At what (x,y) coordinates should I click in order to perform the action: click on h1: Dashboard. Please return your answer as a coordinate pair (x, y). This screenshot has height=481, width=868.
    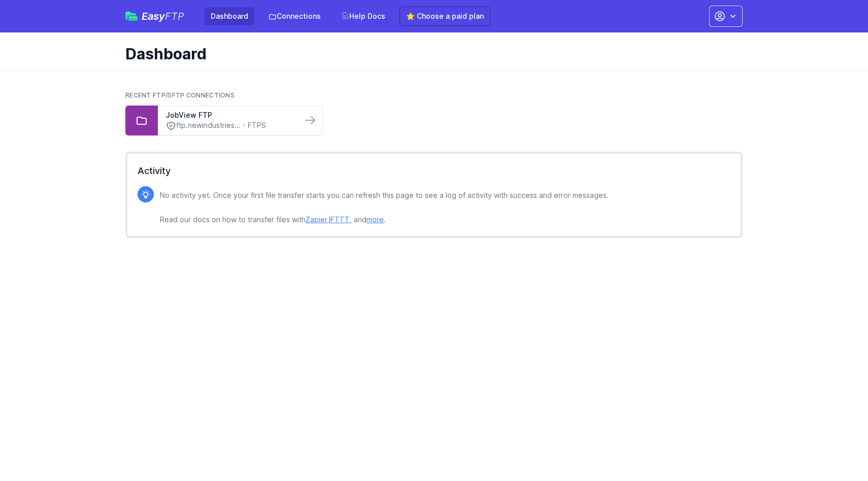
    Looking at the image, I should click on (430, 54).